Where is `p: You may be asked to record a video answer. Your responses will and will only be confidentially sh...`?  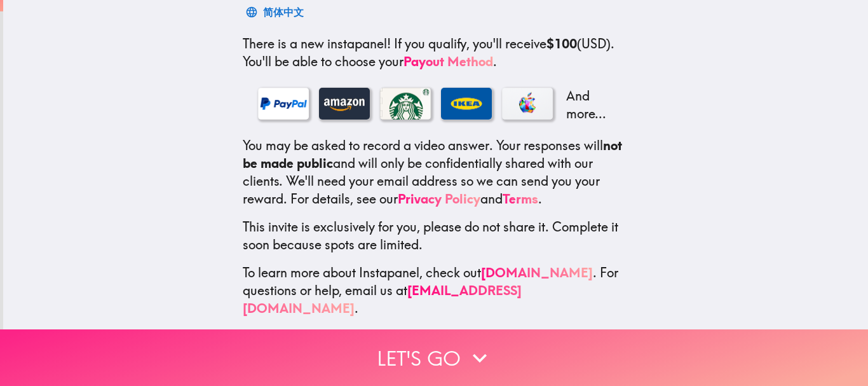
p: You may be asked to record a video answer. Your responses will and will only be confidentially sh... is located at coordinates (436, 173).